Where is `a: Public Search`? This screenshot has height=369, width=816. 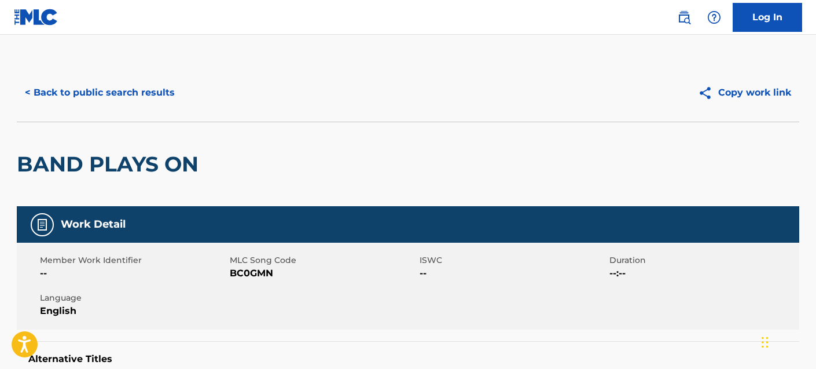 a: Public Search is located at coordinates (684, 17).